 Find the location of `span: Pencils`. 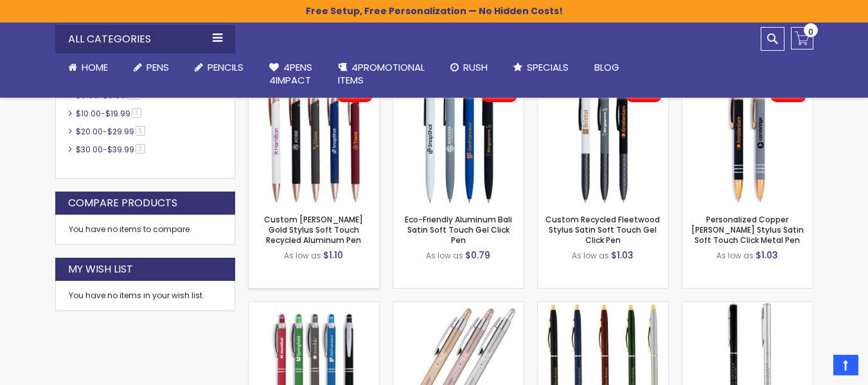

span: Pencils is located at coordinates (226, 67).